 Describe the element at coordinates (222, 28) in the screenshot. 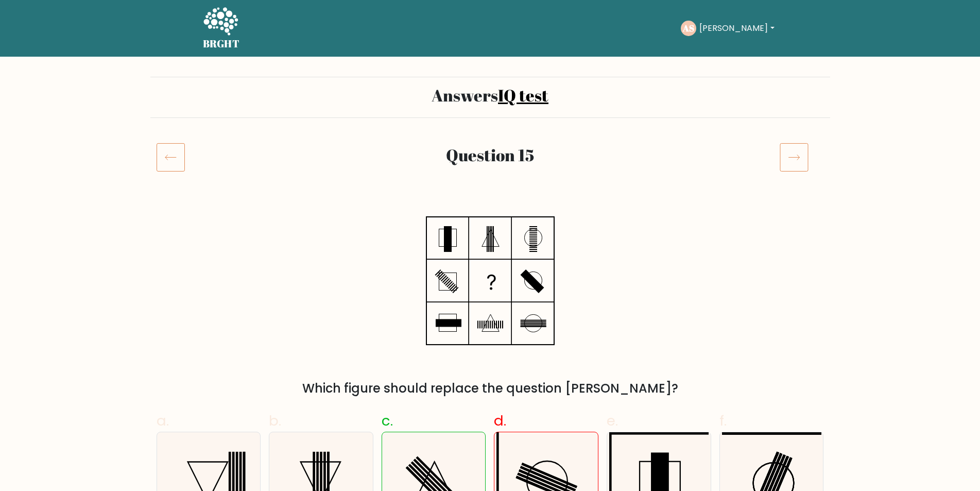

I see `a: BRGHT` at that location.